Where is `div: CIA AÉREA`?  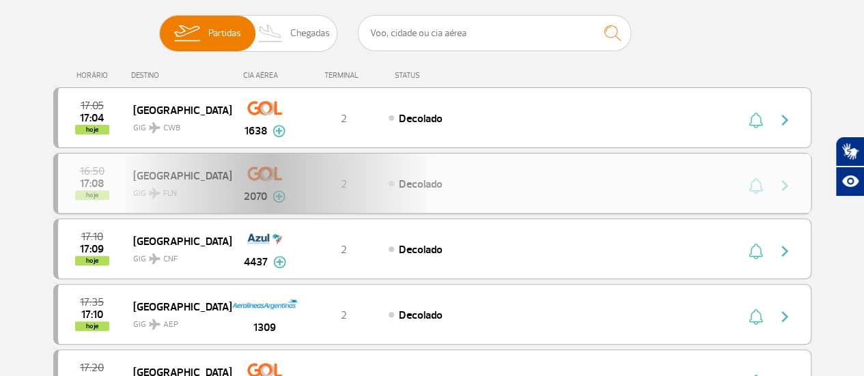 div: CIA AÉREA is located at coordinates (265, 75).